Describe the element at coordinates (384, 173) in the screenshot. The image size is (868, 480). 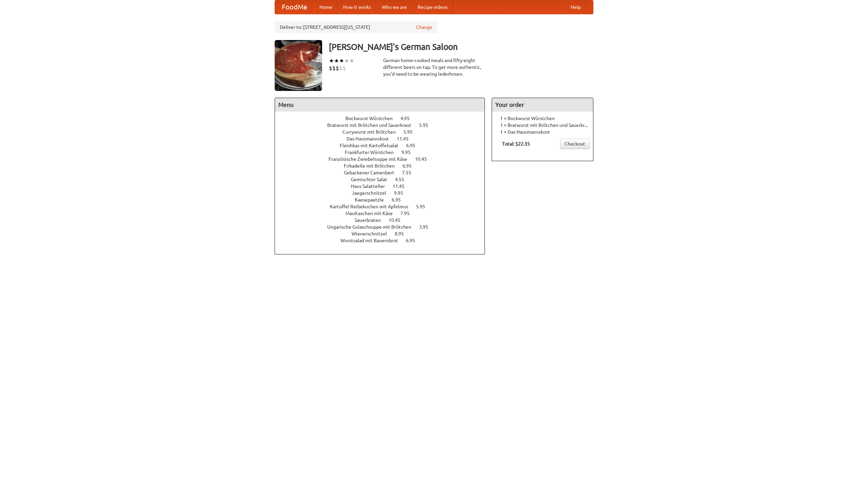
I see `a: Gebackener Camenbert 7.55` at that location.